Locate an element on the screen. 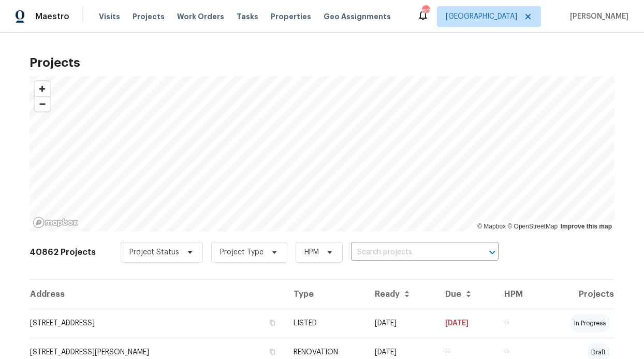  button: Zoom in is located at coordinates (42, 88).